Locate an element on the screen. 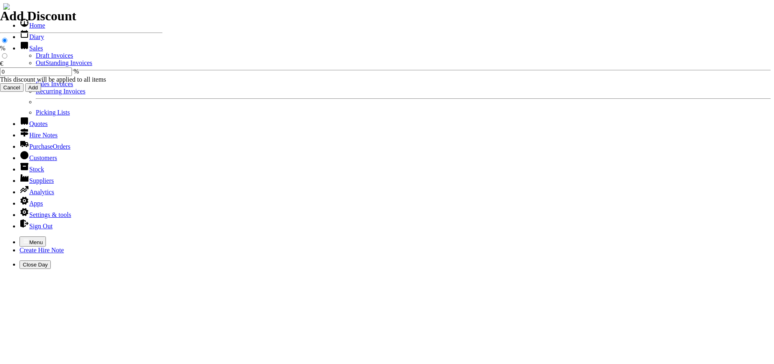  a: PurchaseOrders is located at coordinates (45, 146).